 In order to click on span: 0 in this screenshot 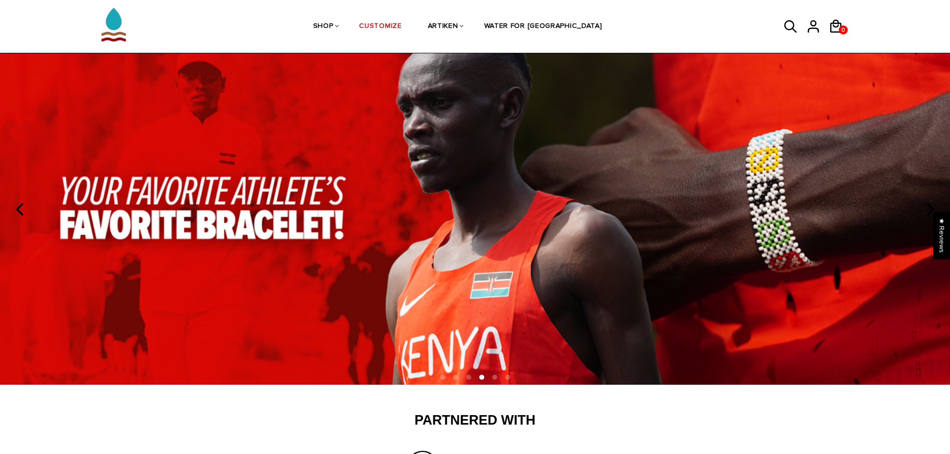, I will do `click(843, 30)`.